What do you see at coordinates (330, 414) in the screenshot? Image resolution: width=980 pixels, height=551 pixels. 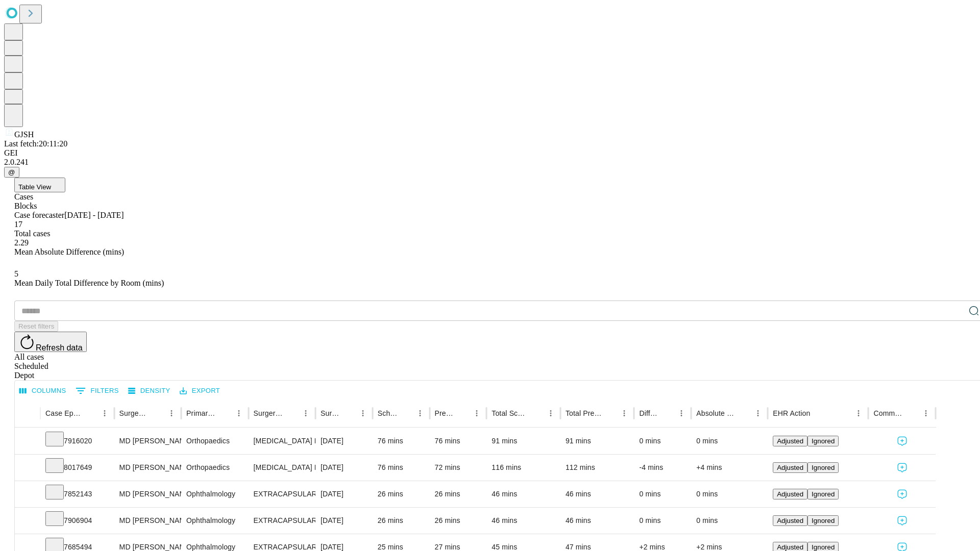 I see `div: Surgery Date` at bounding box center [330, 414].